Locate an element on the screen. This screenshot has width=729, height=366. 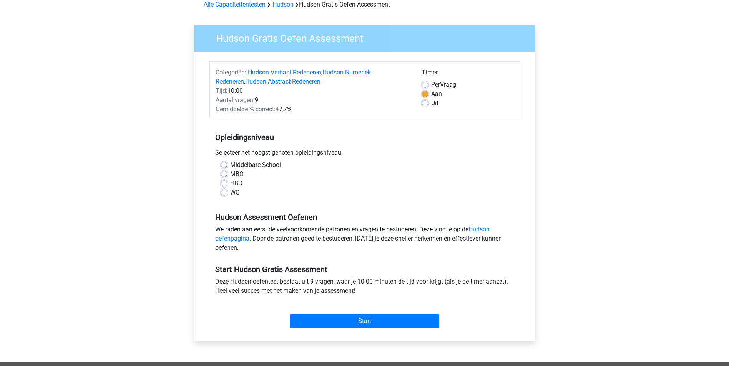
h3: Hudson Gratis Oefen Assessment is located at coordinates (368, 37).